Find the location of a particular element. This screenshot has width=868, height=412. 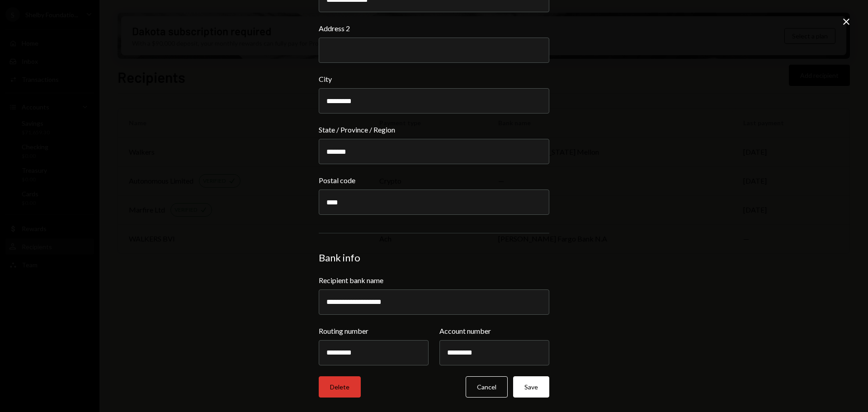

label: Address 2 is located at coordinates (434, 28).